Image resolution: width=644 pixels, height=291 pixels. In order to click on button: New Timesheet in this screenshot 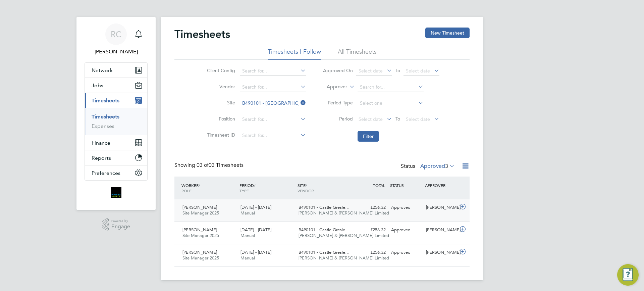, I will do `click(447, 33)`.